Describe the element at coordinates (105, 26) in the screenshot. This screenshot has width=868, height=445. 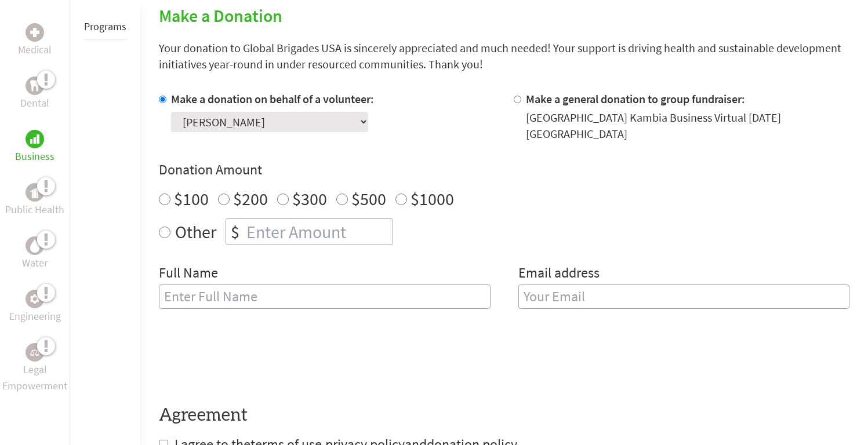
I see `a: Programs` at that location.